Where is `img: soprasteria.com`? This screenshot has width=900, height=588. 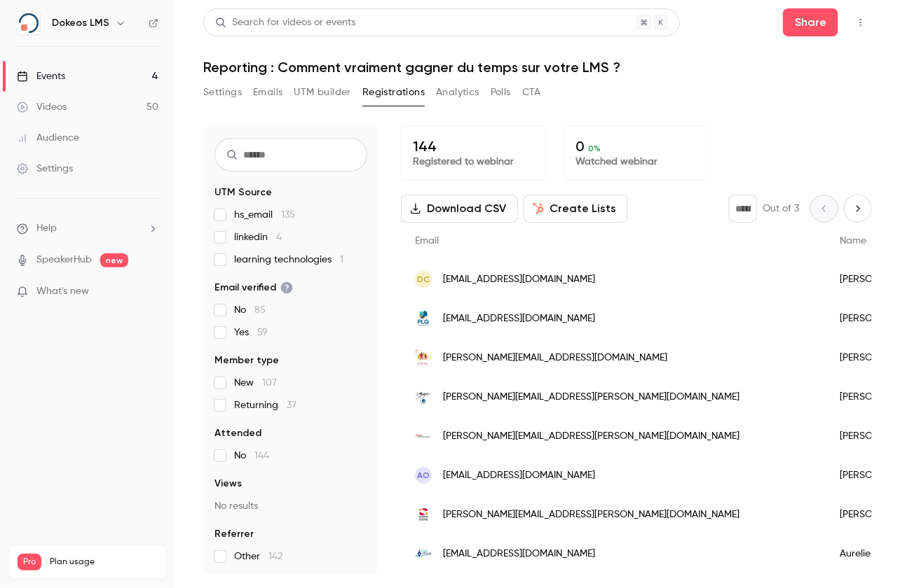 img: soprasteria.com is located at coordinates (424, 514).